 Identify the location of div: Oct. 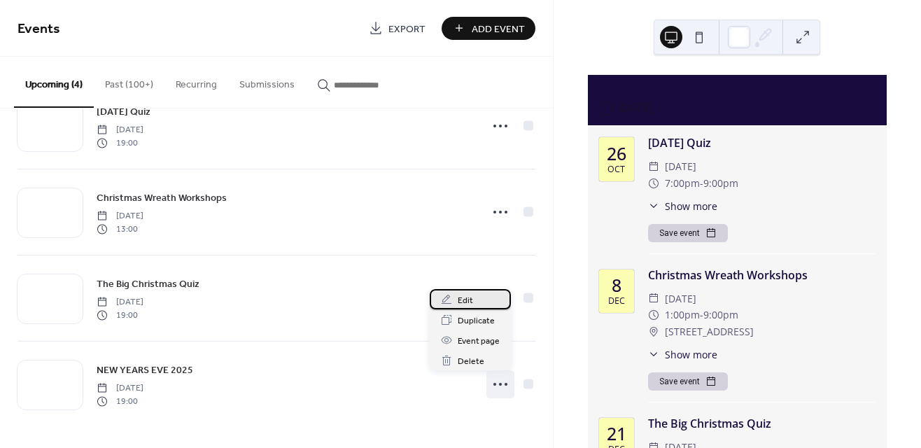
(616, 169).